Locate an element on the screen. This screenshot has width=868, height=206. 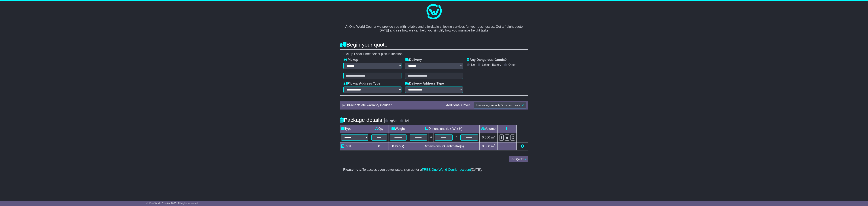
img: One World Courier Logo - great freight rates is located at coordinates (434, 12).